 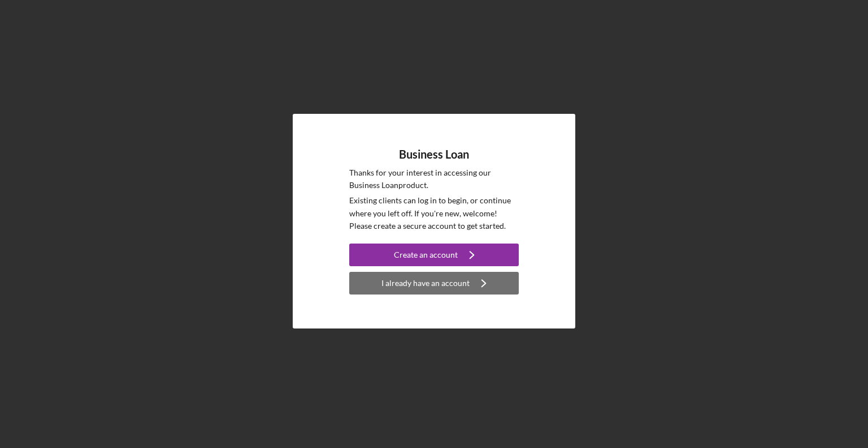 What do you see at coordinates (434, 179) in the screenshot?
I see `p: Thanks for your interest in accessing our Business Loan product.` at bounding box center [434, 179].